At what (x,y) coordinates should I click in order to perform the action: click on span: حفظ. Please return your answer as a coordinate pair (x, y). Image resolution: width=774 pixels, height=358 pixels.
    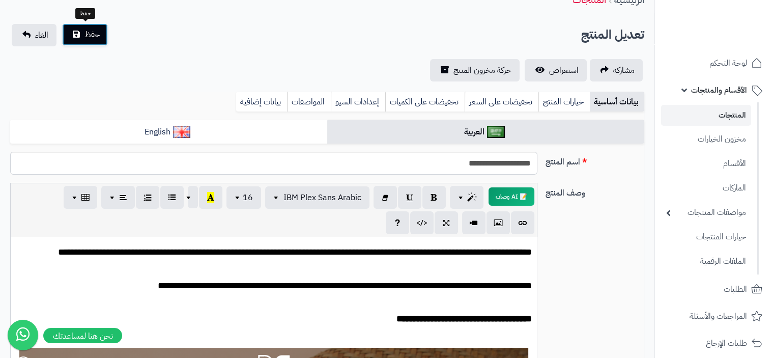
    Looking at the image, I should click on (92, 35).